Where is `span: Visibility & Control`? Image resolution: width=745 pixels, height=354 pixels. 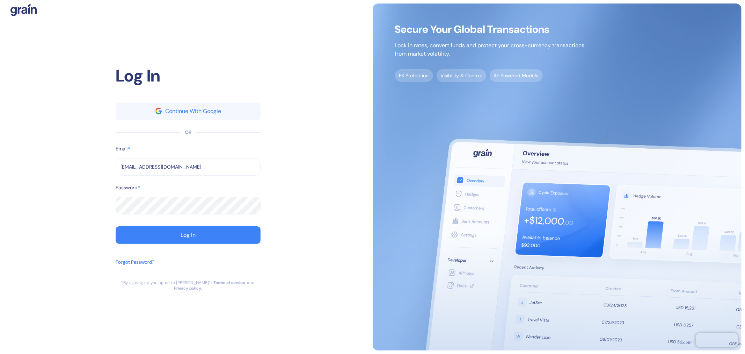
span: Visibility & Control is located at coordinates (462, 75).